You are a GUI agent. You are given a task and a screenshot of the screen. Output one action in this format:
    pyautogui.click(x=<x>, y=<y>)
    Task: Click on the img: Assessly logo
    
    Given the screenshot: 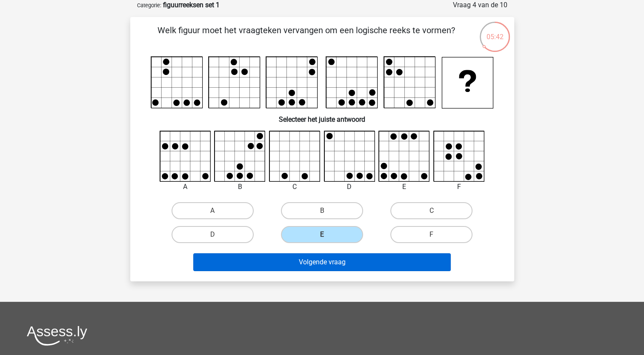 What is the action you would take?
    pyautogui.click(x=57, y=335)
    